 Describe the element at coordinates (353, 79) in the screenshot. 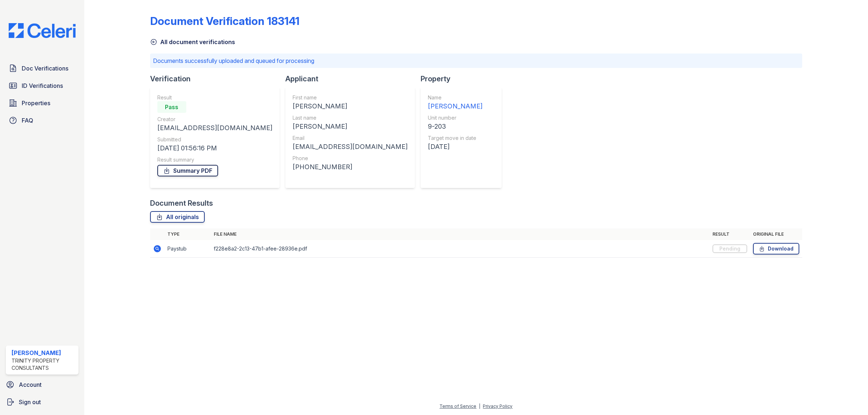

I see `div: Applicant` at that location.